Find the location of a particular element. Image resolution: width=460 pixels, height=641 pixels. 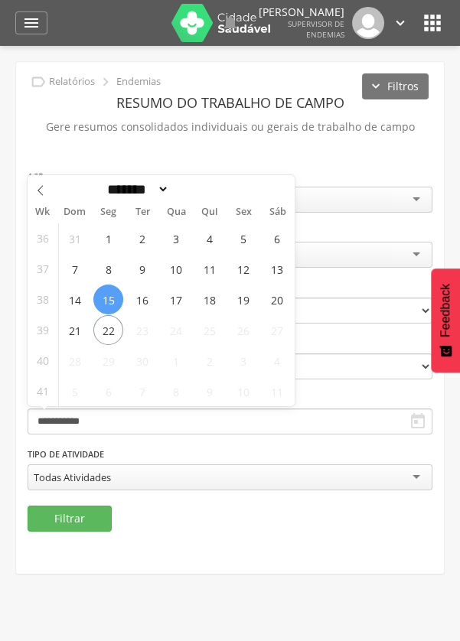

span: Qua is located at coordinates (176, 212).